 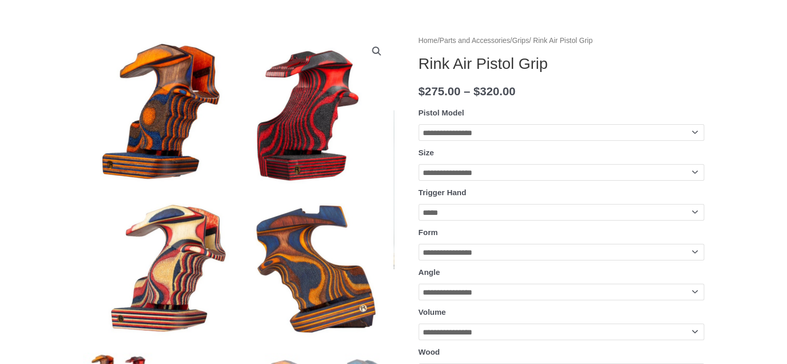 What do you see at coordinates (377, 51) in the screenshot?
I see `a: View full-screen image gallery` at bounding box center [377, 51].